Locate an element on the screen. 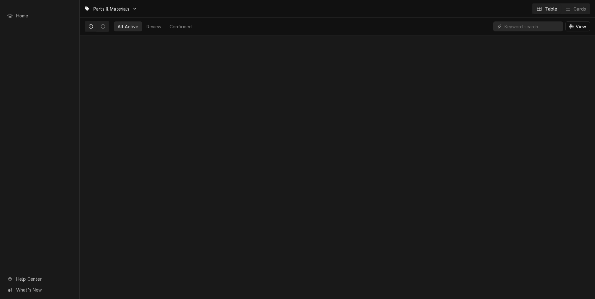 Image resolution: width=595 pixels, height=299 pixels. span: Home is located at coordinates (44, 16).